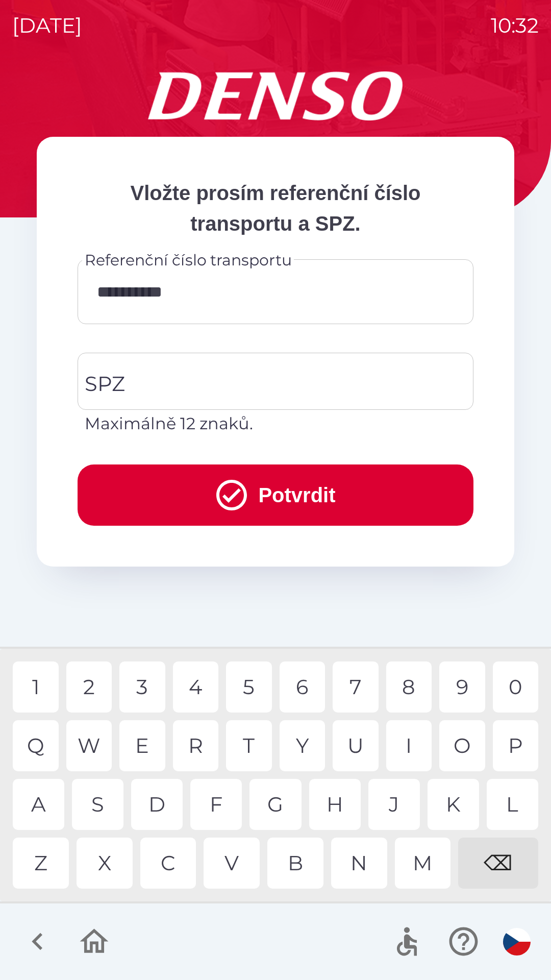 This screenshot has height=980, width=551. Describe the element at coordinates (275, 96) in the screenshot. I see `img: Logo` at that location.